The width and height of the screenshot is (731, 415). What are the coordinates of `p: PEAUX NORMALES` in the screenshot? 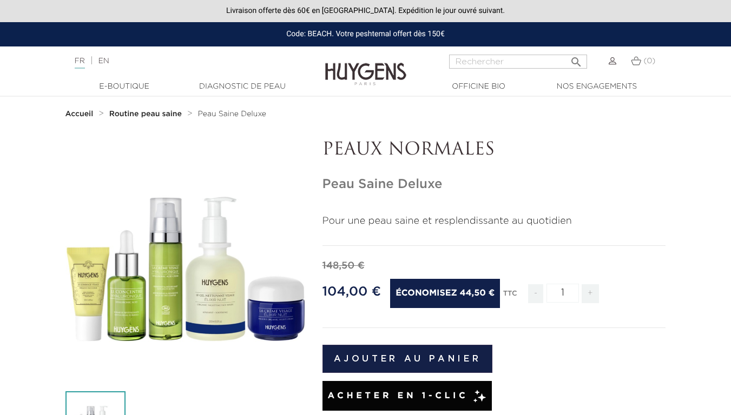 It's located at (494, 150).